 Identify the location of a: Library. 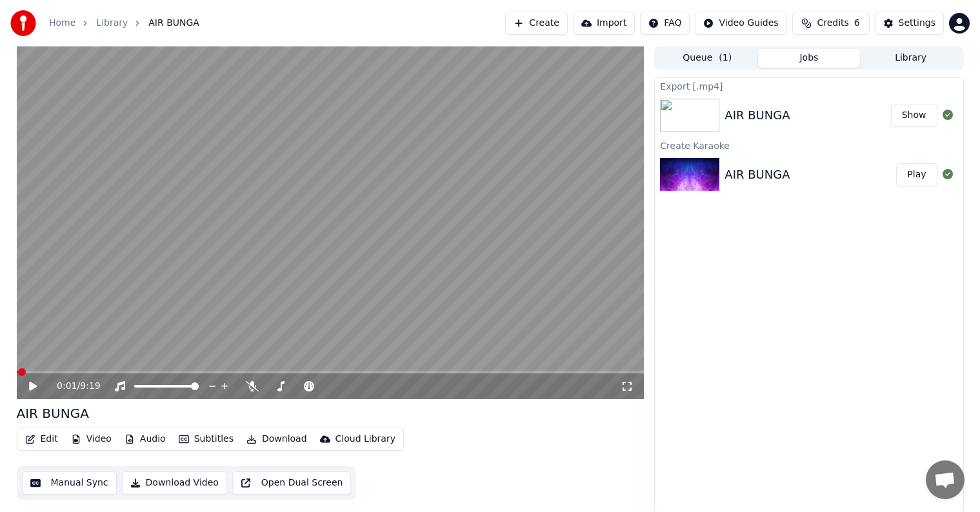
(112, 23).